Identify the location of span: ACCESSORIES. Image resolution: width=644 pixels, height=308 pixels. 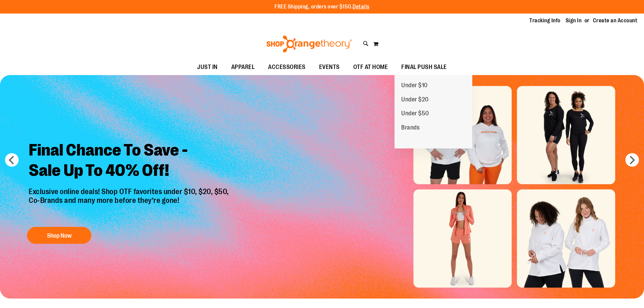
(287, 67).